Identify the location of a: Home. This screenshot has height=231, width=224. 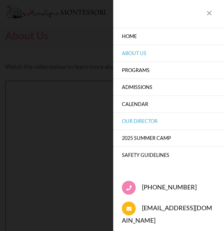
(169, 36).